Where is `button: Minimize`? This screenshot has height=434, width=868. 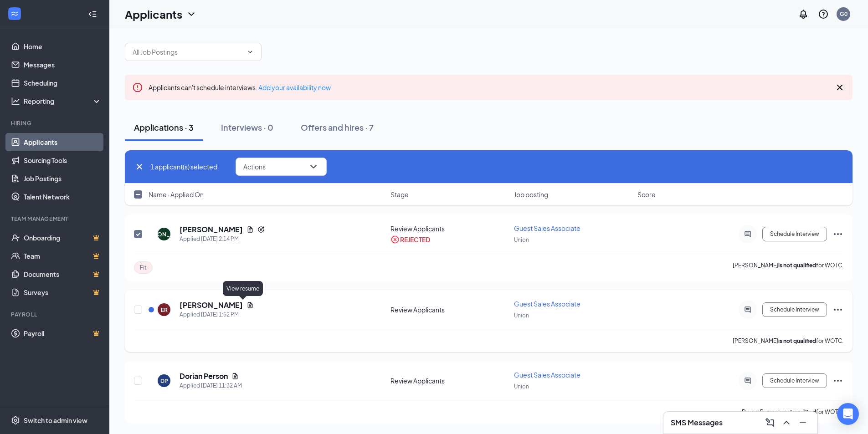 button: Minimize is located at coordinates (803, 423).